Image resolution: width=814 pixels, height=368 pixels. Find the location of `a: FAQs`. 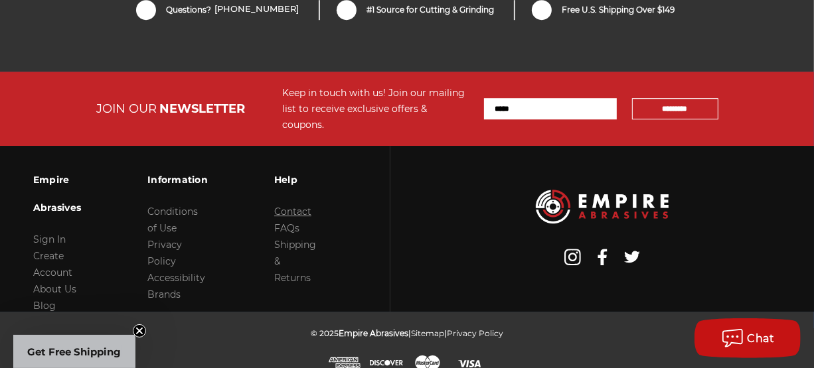

a: FAQs is located at coordinates (287, 228).